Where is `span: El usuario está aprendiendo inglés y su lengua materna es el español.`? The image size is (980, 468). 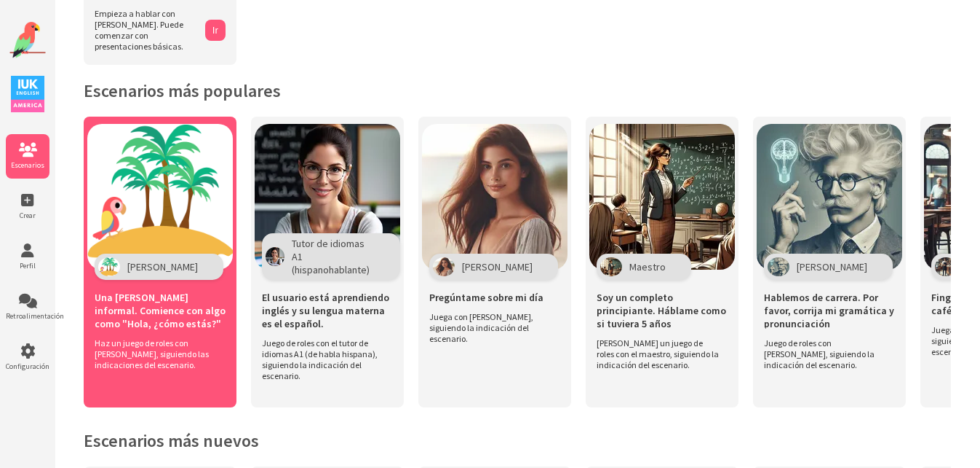 span: El usuario está aprendiendo inglés y su lengua materna es el español. is located at coordinates (328, 310).